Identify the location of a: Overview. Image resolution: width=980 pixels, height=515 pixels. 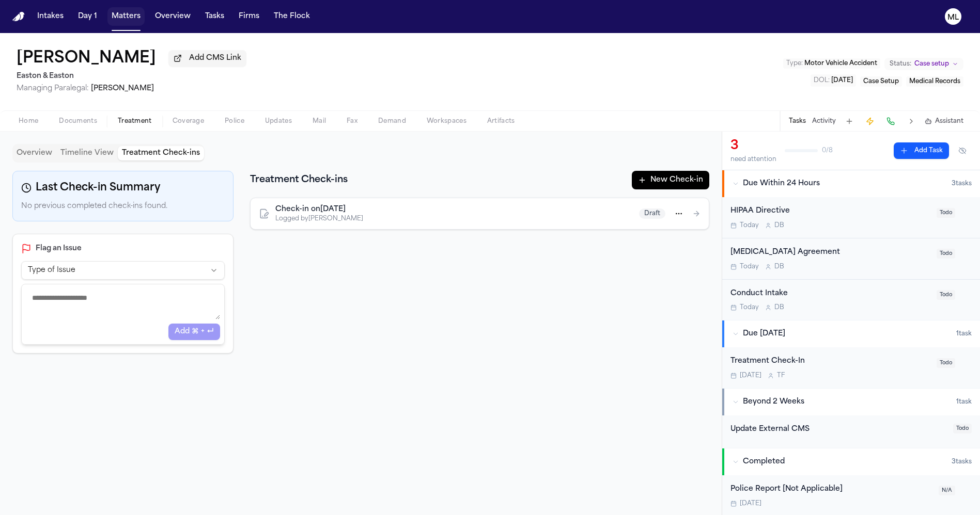
(173, 16).